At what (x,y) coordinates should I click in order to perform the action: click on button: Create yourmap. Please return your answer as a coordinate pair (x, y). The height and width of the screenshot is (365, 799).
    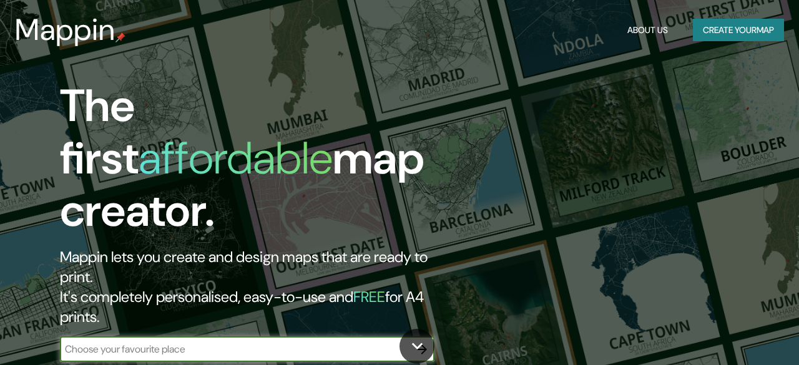
    Looking at the image, I should click on (738, 30).